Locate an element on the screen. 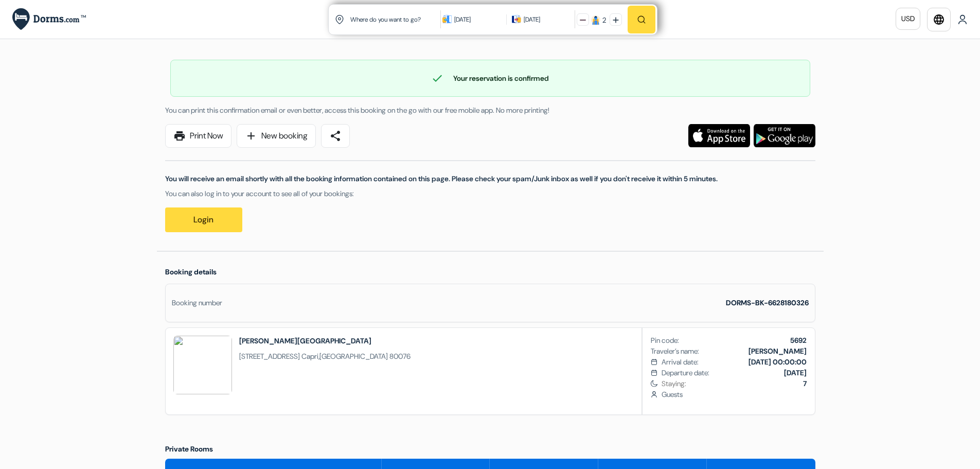  b: 5692 is located at coordinates (799, 341).